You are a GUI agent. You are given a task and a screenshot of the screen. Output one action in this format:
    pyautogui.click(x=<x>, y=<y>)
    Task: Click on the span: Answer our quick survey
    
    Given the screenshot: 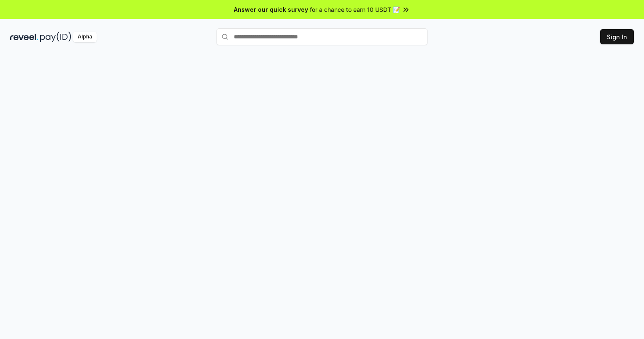 What is the action you would take?
    pyautogui.click(x=271, y=10)
    